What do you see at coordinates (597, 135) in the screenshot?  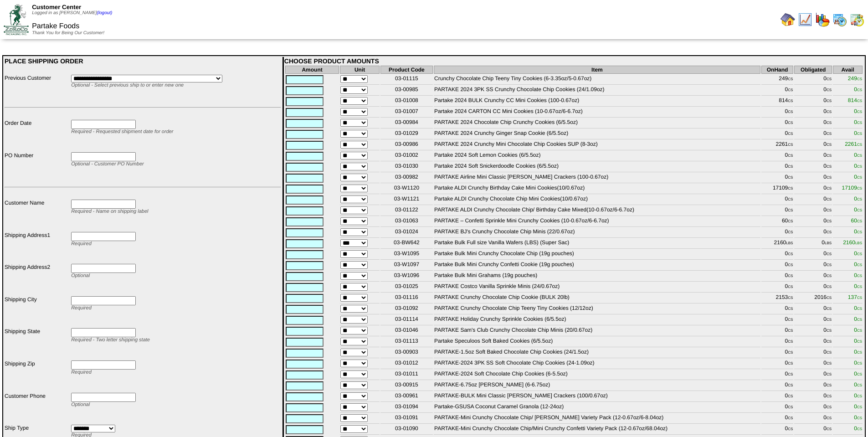 I see `td: PARTAKE 2024 Crunchy Ginger Snap Cookie (6/5.5oz)` at bounding box center [597, 135].